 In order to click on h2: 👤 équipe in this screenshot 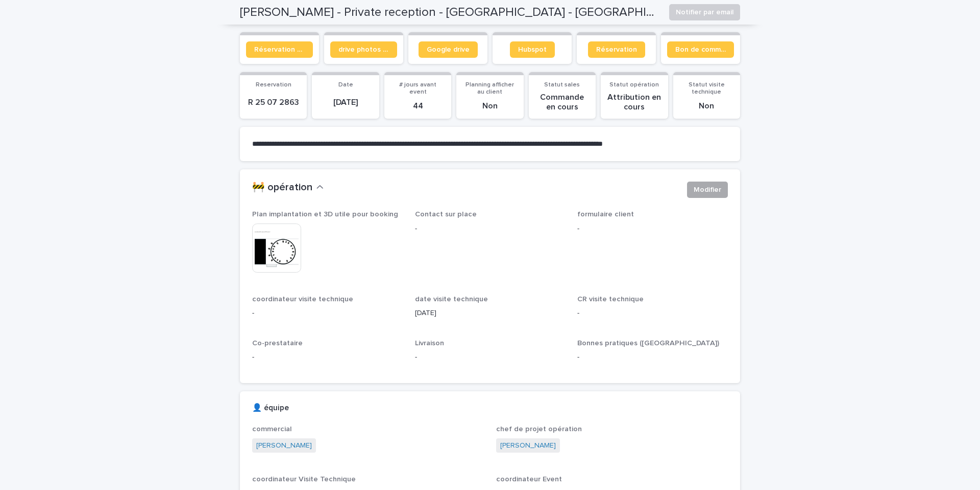, I will do `click(271, 408)`.